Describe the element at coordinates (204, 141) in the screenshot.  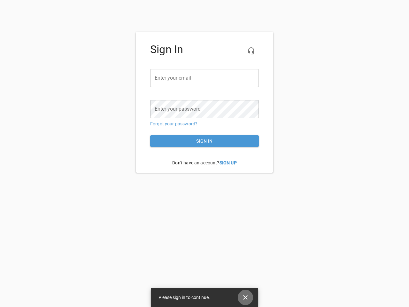
I see `button: Sign in` at that location.